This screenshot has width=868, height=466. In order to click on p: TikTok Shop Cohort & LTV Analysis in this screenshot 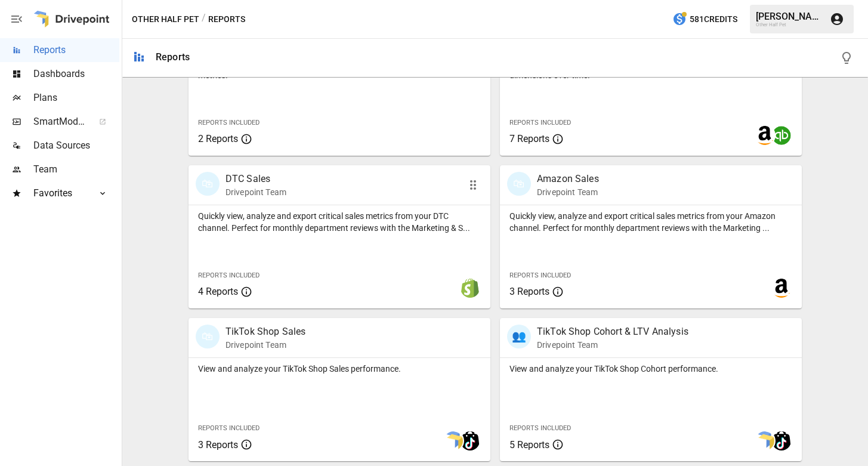, I will do `click(613, 332)`.